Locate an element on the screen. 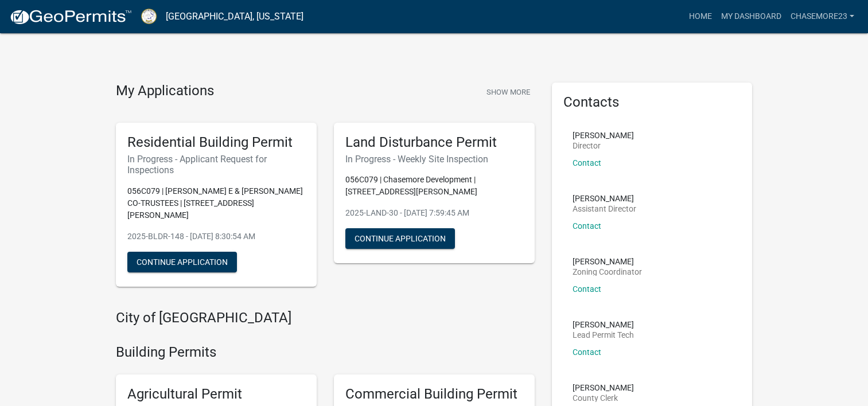  h6: In Progress - Weekly Site Inspection is located at coordinates (434, 159).